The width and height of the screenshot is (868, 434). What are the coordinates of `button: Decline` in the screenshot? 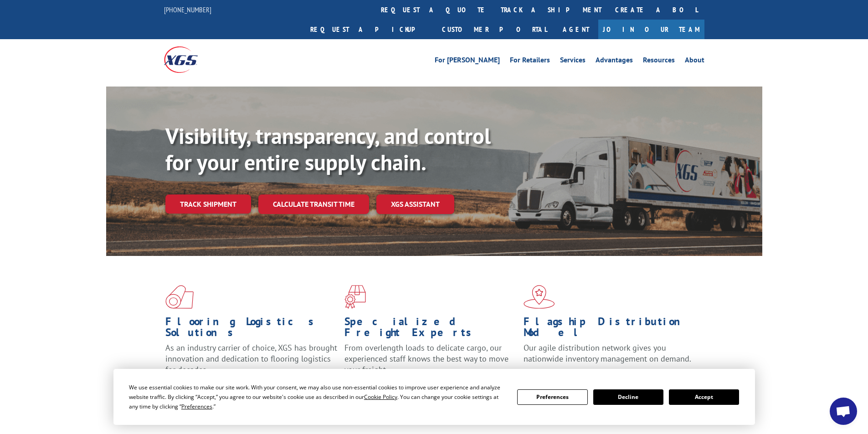 It's located at (628, 398).